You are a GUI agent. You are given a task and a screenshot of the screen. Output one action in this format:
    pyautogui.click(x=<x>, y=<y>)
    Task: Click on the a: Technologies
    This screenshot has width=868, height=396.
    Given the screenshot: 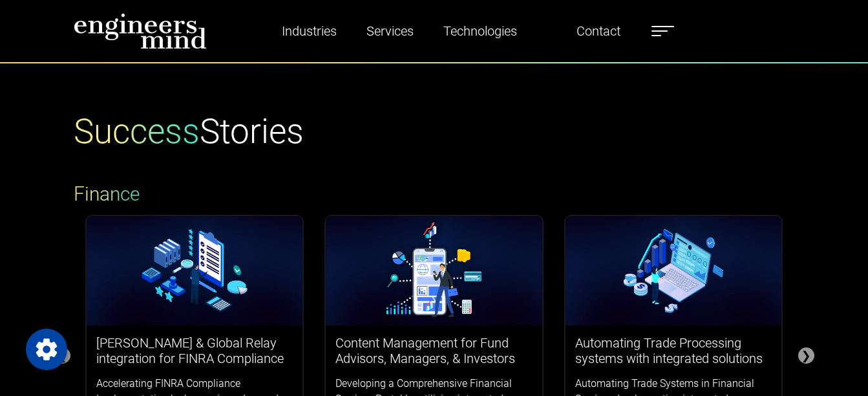 What is the action you would take?
    pyautogui.click(x=480, y=31)
    